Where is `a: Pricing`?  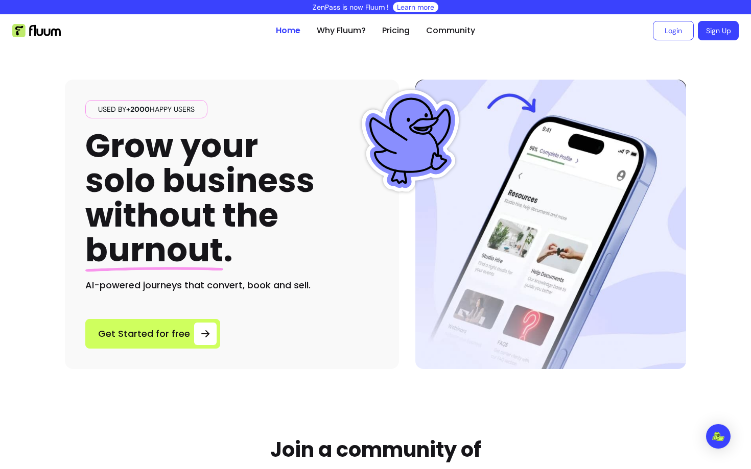 a: Pricing is located at coordinates (396, 31).